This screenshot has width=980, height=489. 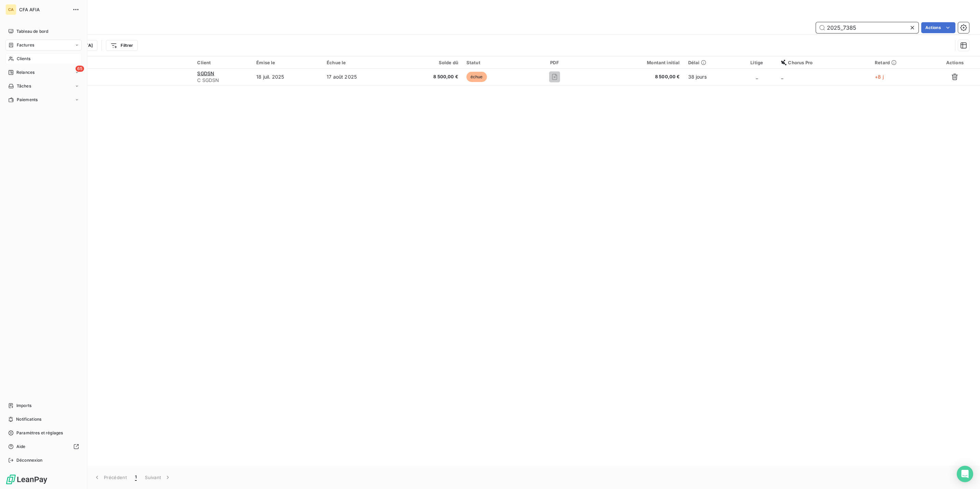 What do you see at coordinates (32, 32) in the screenshot?
I see `span: Tableau de bord` at bounding box center [32, 32].